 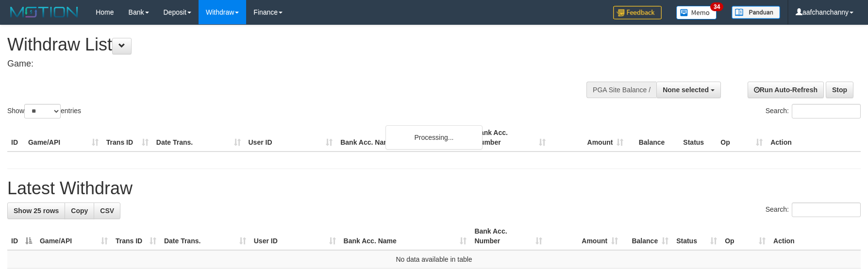 I want to click on th: Balance, so click(x=653, y=137).